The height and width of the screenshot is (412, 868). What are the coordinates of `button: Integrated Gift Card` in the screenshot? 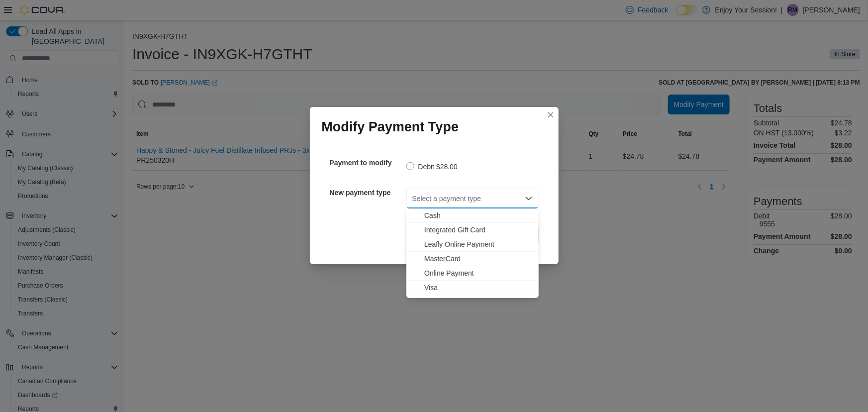 It's located at (473, 230).